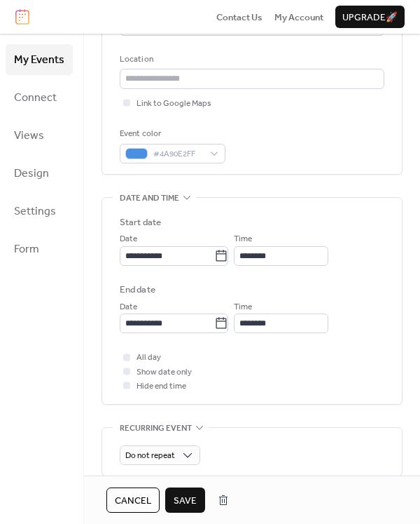  I want to click on span: Show date only, so click(164, 372).